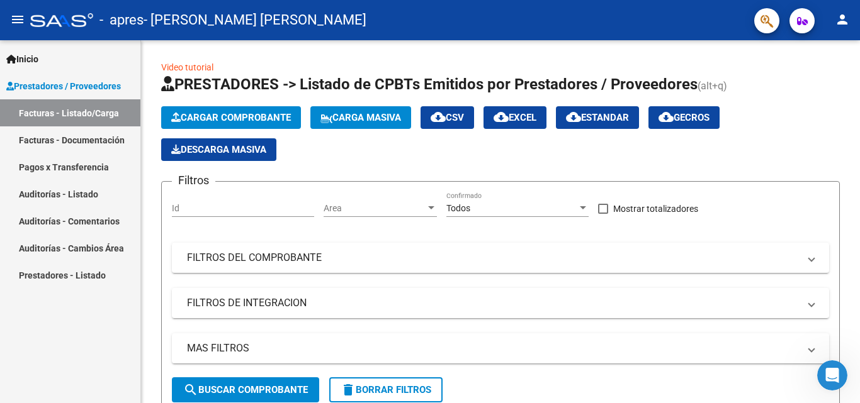  What do you see at coordinates (515, 118) in the screenshot?
I see `button: EXCEL` at bounding box center [515, 118].